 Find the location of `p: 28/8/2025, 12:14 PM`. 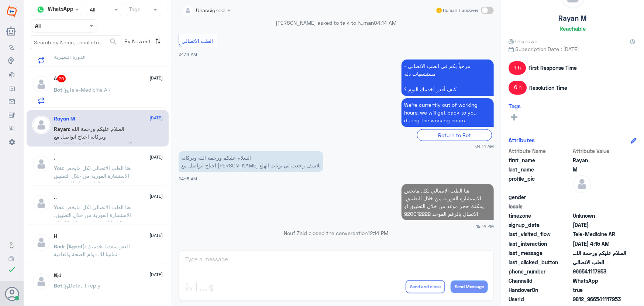

p: 28/8/2025, 12:14 PM is located at coordinates (448, 202).